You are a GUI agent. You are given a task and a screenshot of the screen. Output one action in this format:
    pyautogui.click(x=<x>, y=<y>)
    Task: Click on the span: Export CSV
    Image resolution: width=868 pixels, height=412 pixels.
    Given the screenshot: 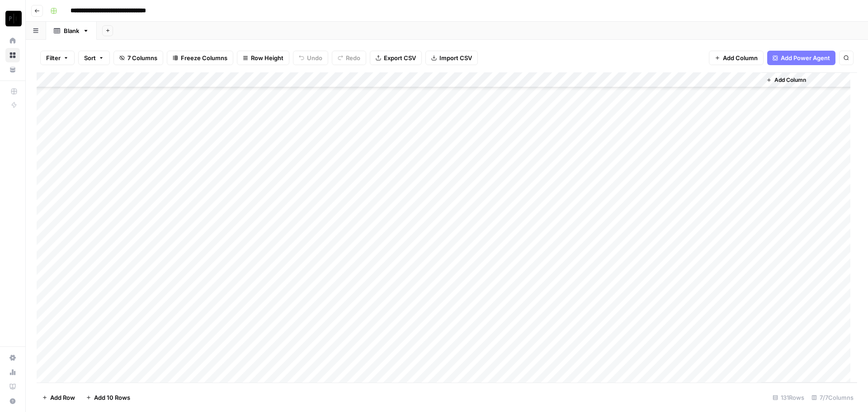 What is the action you would take?
    pyautogui.click(x=400, y=58)
    